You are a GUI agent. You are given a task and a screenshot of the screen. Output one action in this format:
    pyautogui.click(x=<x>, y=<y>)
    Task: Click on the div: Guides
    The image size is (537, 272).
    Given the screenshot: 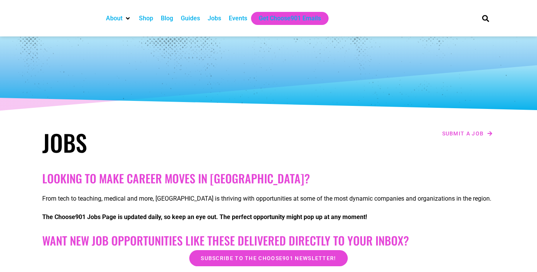 What is the action you would take?
    pyautogui.click(x=190, y=18)
    